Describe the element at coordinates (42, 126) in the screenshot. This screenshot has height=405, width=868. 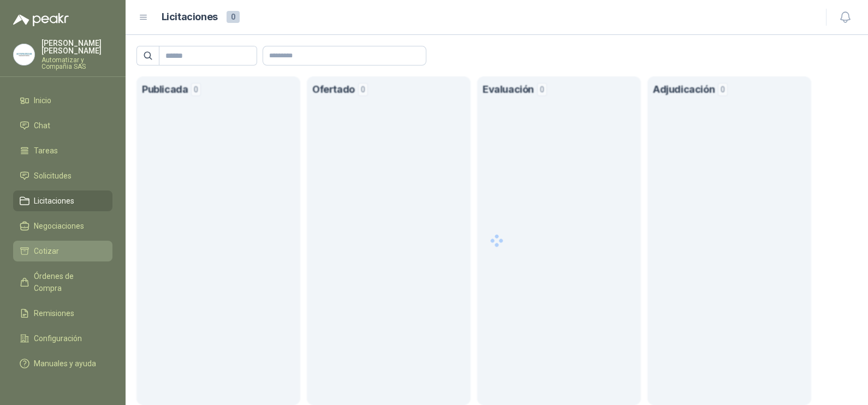
I see `span: Chat` at that location.